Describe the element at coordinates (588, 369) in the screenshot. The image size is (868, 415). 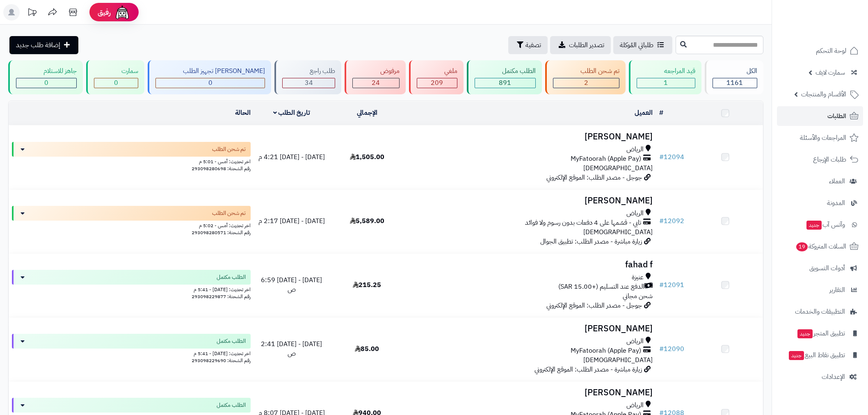
I see `span: زيارة مباشرة - مصدر الطلب: الموقع الإلكتروني` at that location.